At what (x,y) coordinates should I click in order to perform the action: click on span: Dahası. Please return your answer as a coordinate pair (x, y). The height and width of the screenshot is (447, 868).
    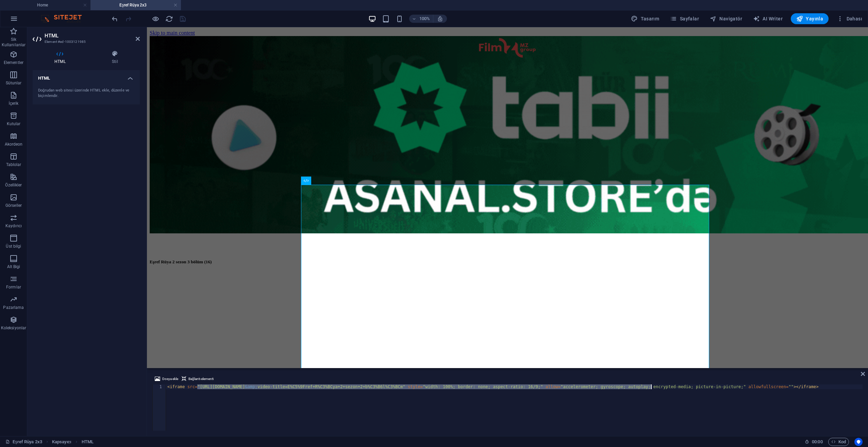
    Looking at the image, I should click on (849, 18).